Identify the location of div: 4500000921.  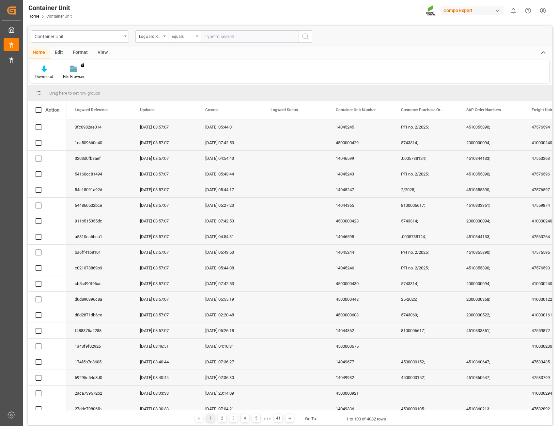
(360, 393).